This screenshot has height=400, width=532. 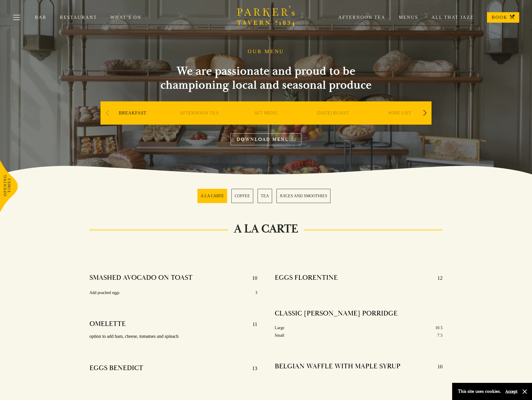 I want to click on p: 13, so click(x=252, y=368).